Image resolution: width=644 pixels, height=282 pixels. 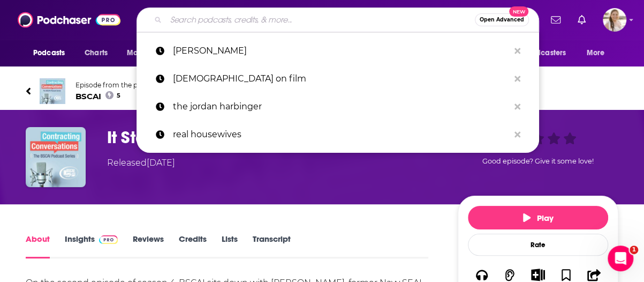 What do you see at coordinates (538, 217) in the screenshot?
I see `button: Play` at bounding box center [538, 217].